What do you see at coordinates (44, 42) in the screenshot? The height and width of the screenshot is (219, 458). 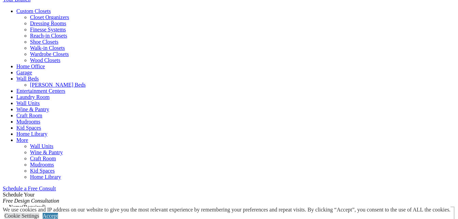 I see `a: Shoe Closets` at bounding box center [44, 42].